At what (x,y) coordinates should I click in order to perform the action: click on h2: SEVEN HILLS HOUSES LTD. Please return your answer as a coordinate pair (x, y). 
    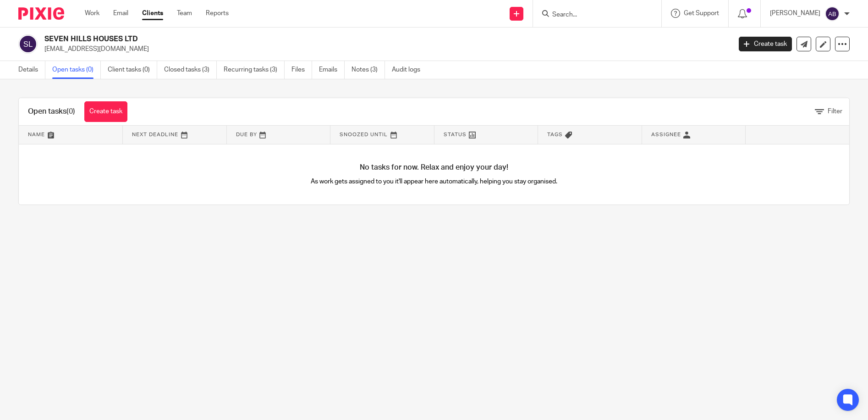
    Looking at the image, I should click on (317, 39).